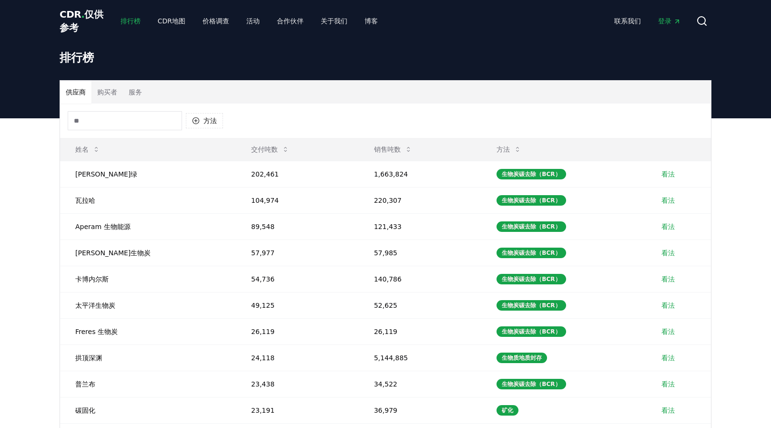  I want to click on font: 57,985, so click(386, 253).